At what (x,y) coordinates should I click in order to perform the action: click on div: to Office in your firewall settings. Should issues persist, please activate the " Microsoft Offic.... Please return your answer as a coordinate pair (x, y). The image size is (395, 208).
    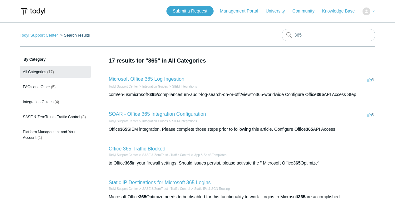
    Looking at the image, I should click on (242, 163).